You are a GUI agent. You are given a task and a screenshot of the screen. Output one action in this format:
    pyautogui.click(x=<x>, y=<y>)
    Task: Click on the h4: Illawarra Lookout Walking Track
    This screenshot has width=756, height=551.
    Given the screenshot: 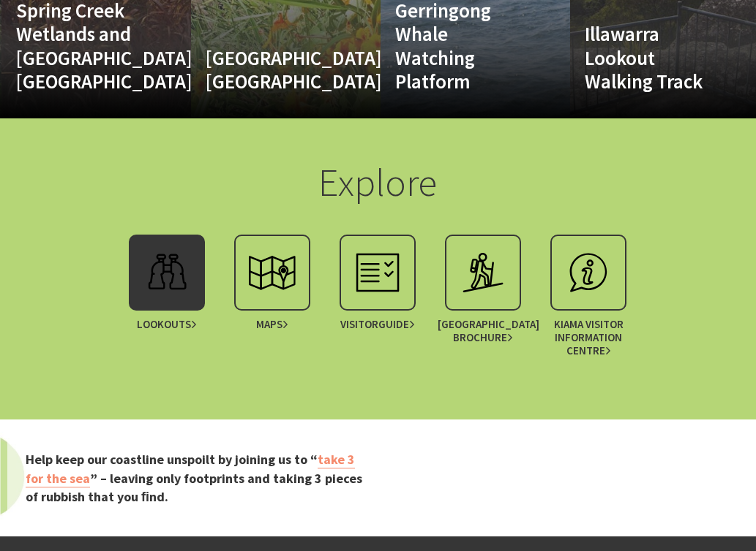 What is the action you would take?
    pyautogui.click(x=651, y=57)
    